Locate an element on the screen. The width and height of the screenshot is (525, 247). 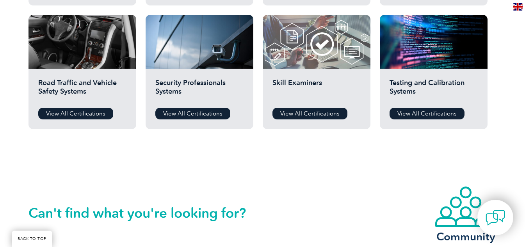
img: icon-community.webp is located at coordinates (466, 207).